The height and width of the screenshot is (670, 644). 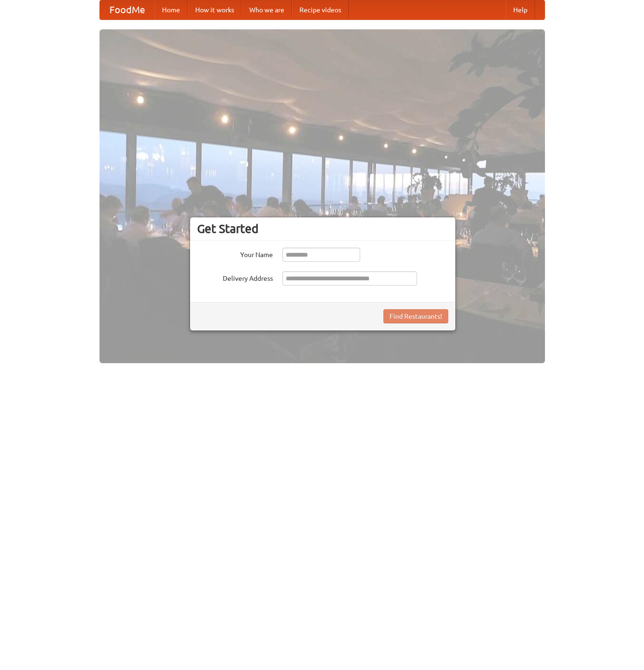 I want to click on button: Find Restaurants!, so click(x=416, y=316).